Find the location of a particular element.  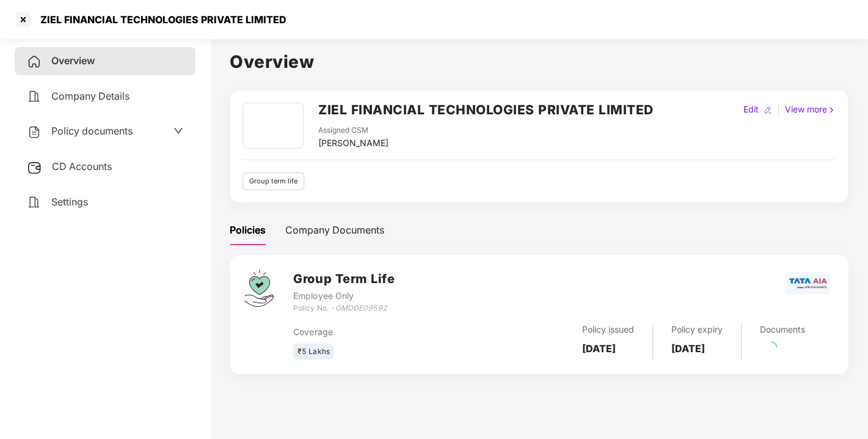

span: CD Accounts is located at coordinates (82, 166).